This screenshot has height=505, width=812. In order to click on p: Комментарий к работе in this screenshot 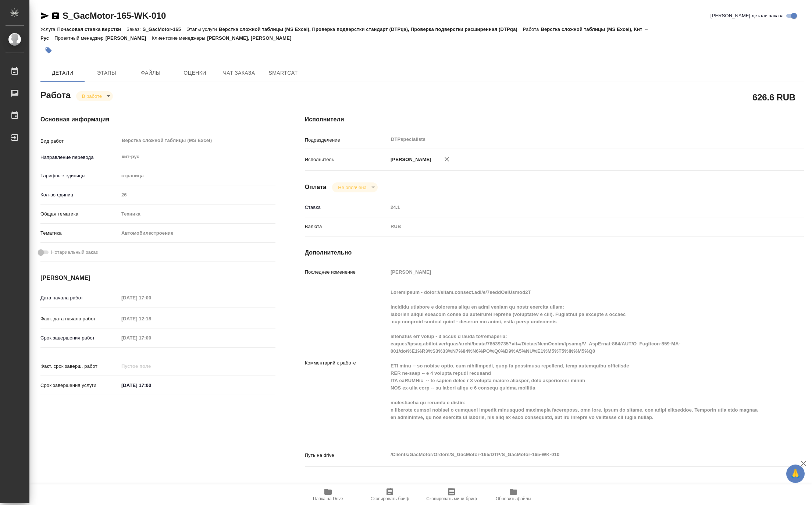, I will do `click(347, 363)`.